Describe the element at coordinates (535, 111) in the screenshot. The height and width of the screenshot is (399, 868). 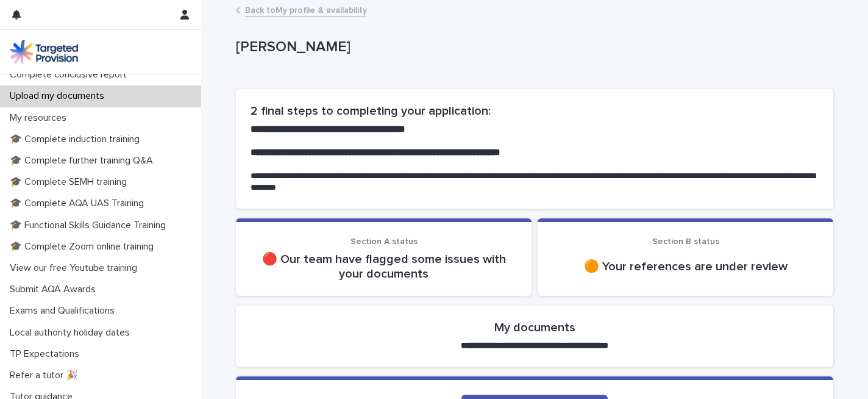
I see `h2: 2 final steps to completing your application:` at that location.